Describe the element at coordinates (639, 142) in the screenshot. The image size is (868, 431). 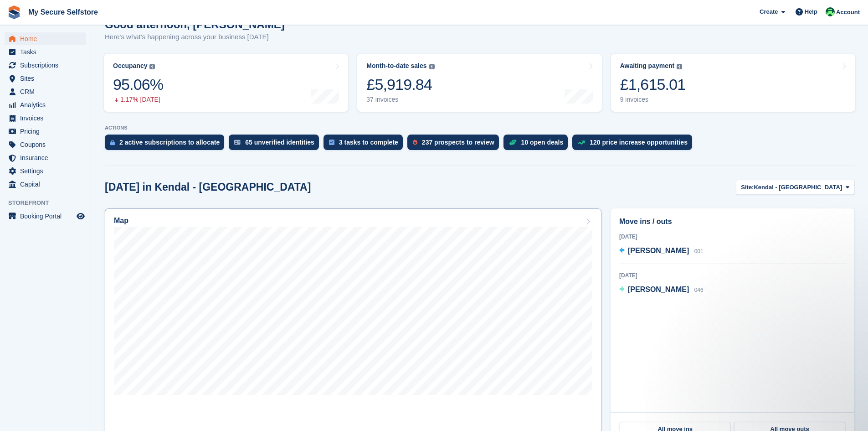
I see `div: 120 price increase opportunities` at that location.